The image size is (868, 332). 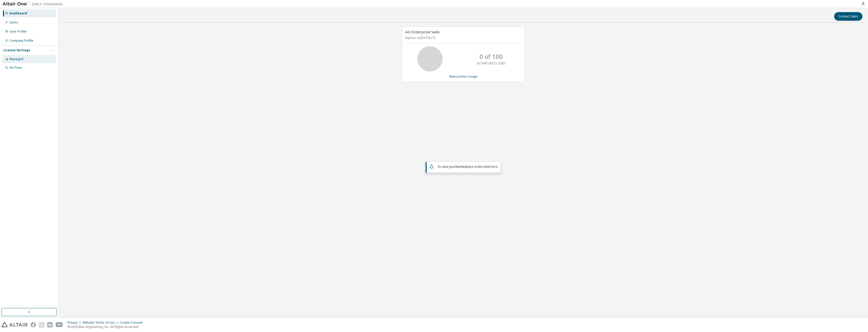 What do you see at coordinates (16, 59) in the screenshot?
I see `div: Managed` at bounding box center [16, 59].